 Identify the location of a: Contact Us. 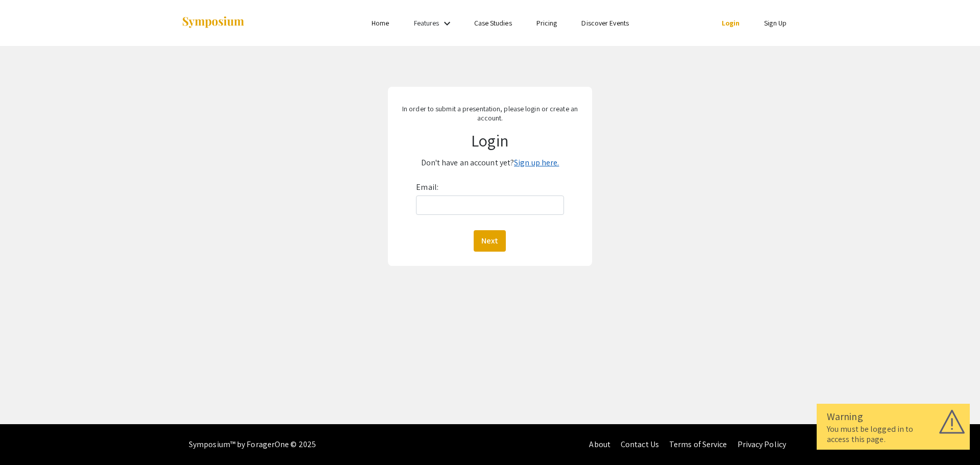
(640, 444).